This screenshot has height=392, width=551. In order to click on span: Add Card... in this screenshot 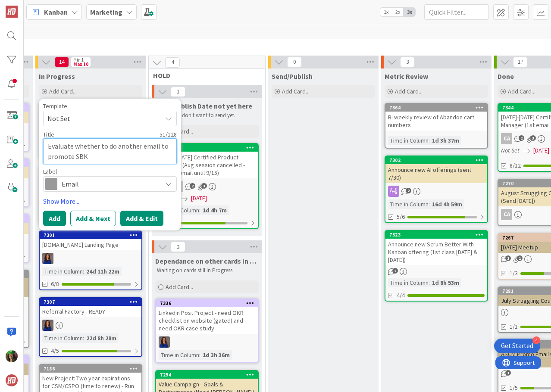, I will do `click(296, 91)`.